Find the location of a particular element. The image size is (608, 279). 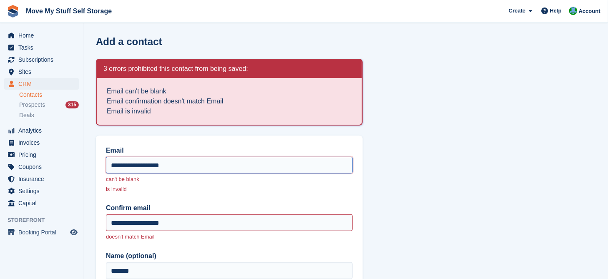

img: stora-icon-8386f47178a22dfd0bd8f6a31ec36ba5ce8667c1dd55bd0f319d3a0aa187defe.svg is located at coordinates (13, 11).